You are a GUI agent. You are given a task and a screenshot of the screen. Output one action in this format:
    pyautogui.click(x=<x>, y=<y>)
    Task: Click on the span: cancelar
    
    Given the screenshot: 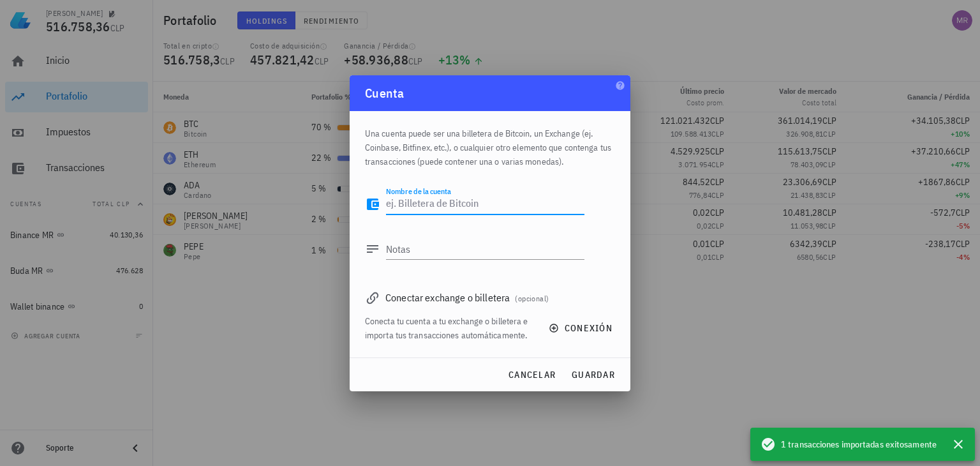 What is the action you would take?
    pyautogui.click(x=531, y=375)
    